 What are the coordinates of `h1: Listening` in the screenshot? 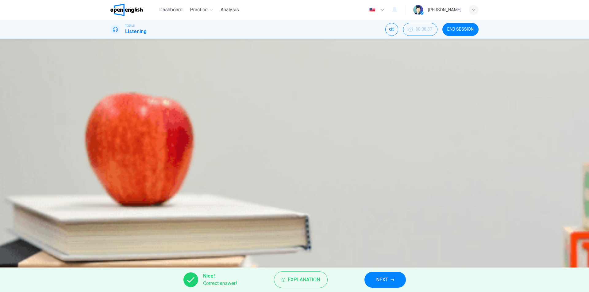 It's located at (136, 32).